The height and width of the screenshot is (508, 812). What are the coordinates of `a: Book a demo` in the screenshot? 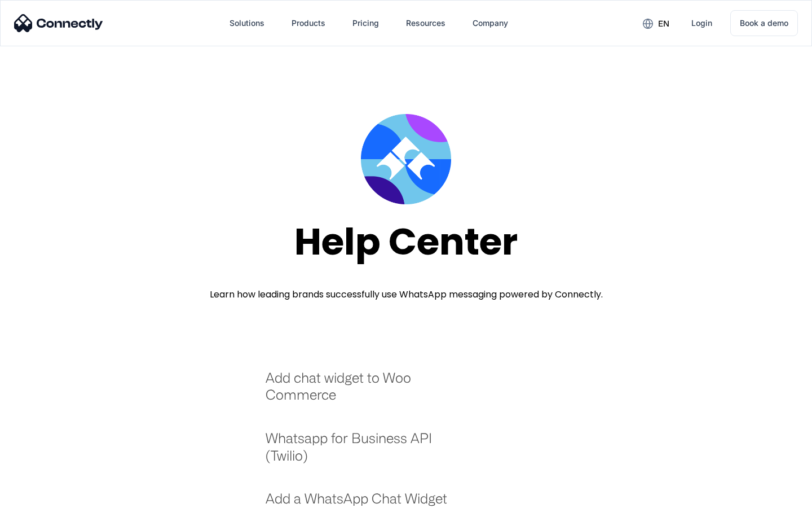 It's located at (764, 23).